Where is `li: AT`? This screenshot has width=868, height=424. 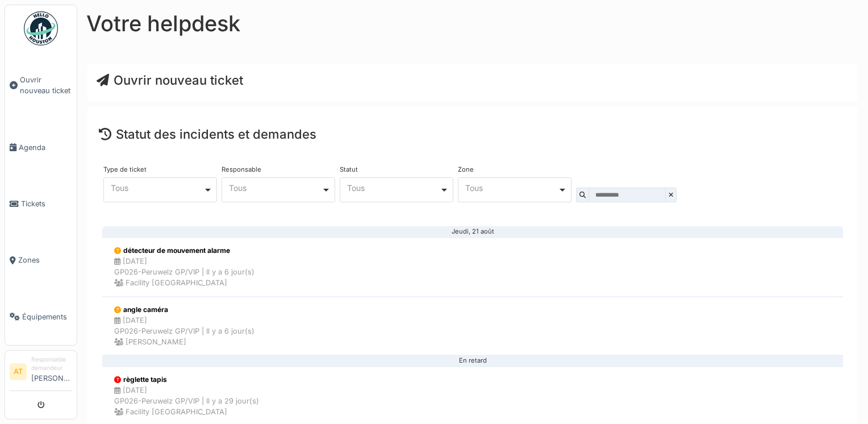 li: AT is located at coordinates (18, 372).